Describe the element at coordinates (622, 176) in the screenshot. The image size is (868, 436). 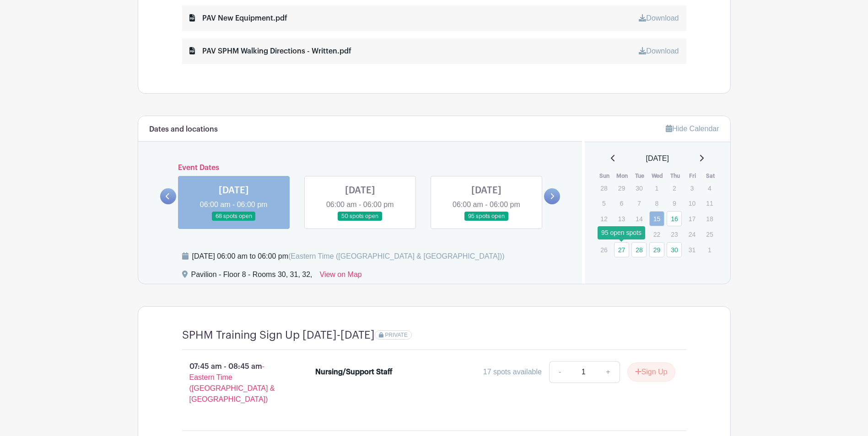
I see `th: Mon` at that location.